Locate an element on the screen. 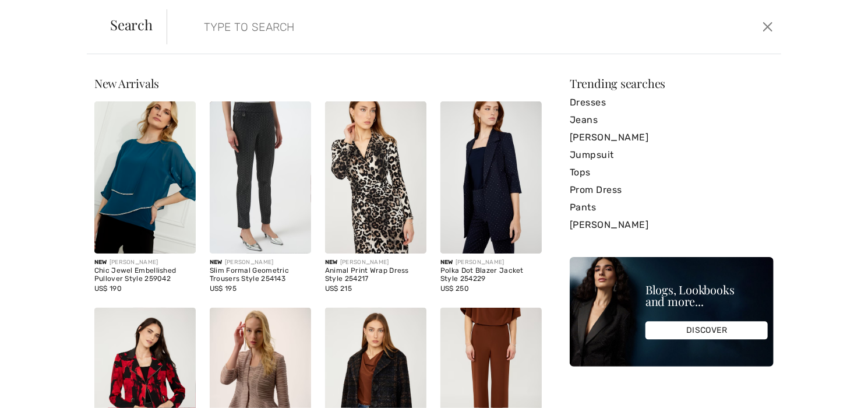  img: Slim Formal Geometric Trousers Style 254143. Black/Silver is located at coordinates (261, 177).